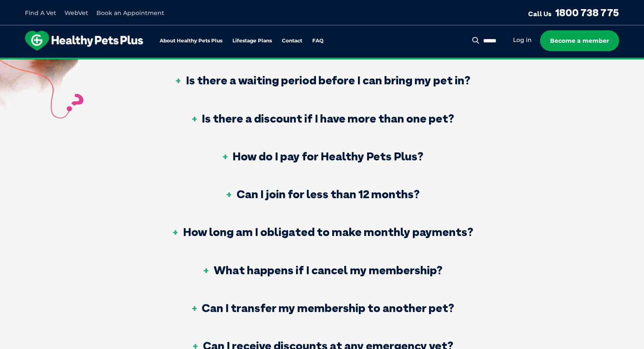  What do you see at coordinates (522, 40) in the screenshot?
I see `a: Log in` at bounding box center [522, 40].